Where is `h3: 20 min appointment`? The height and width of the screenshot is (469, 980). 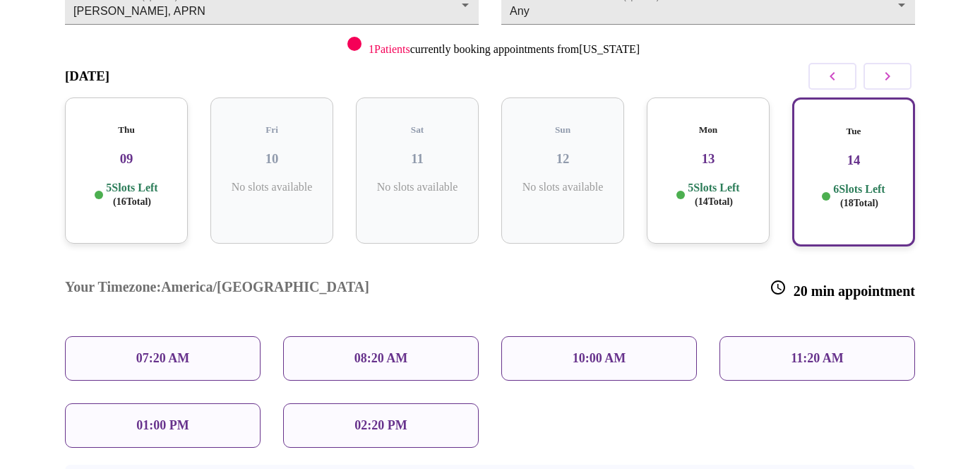
h3: 20 min appointment is located at coordinates (843, 289).